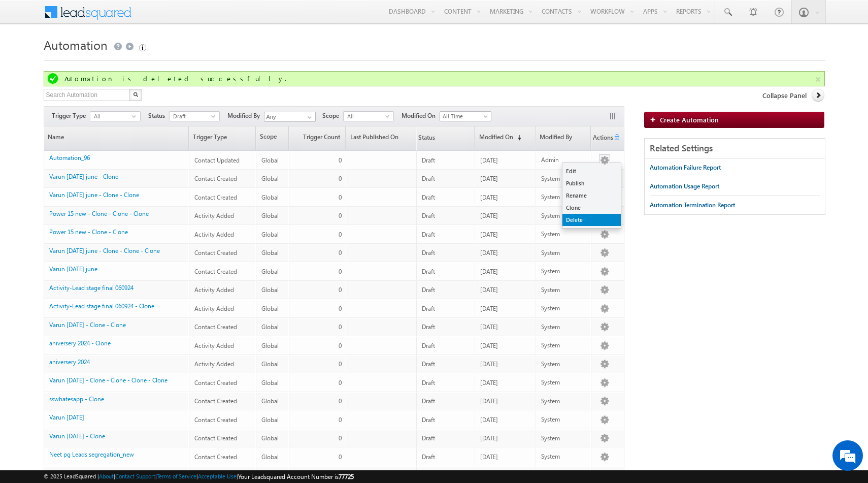 This screenshot has height=483, width=868. What do you see at coordinates (217, 476) in the screenshot?
I see `a: Acceptable Use` at bounding box center [217, 476].